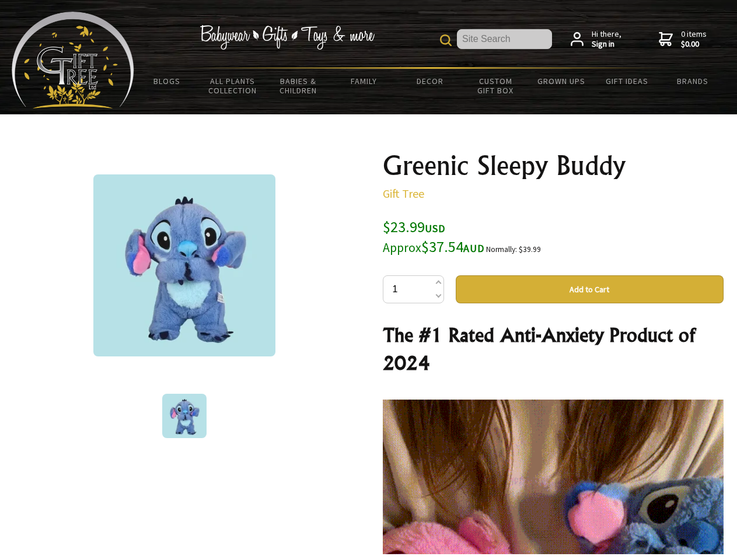 The width and height of the screenshot is (737, 560). What do you see at coordinates (474, 248) in the screenshot?
I see `span: AUD` at bounding box center [474, 248].